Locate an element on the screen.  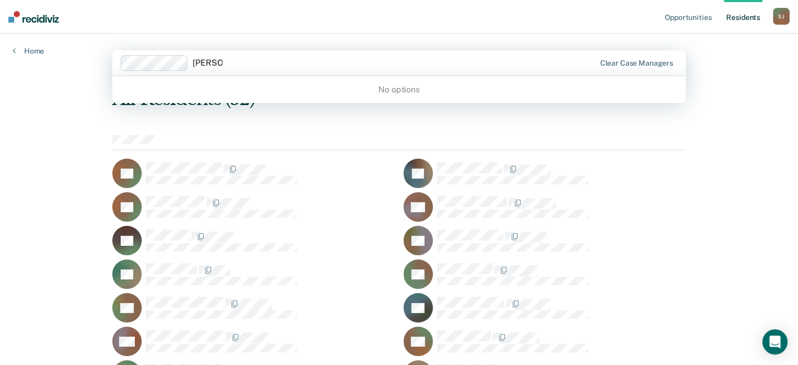
div: Open Intercom Messenger is located at coordinates (775, 342).